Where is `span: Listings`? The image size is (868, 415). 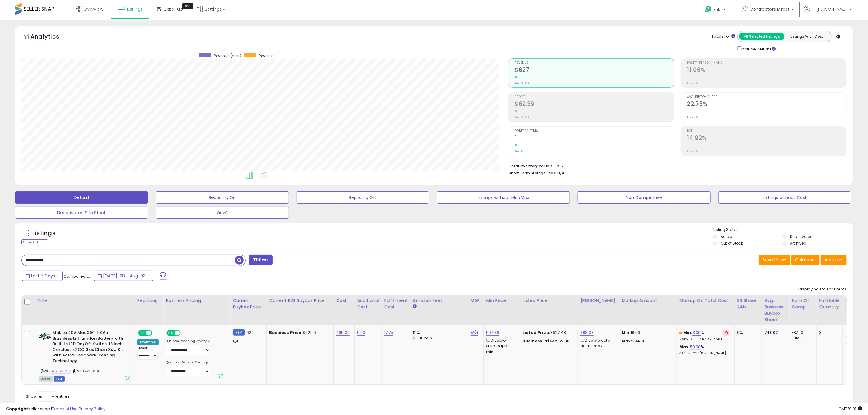 span: Listings is located at coordinates (135, 9).